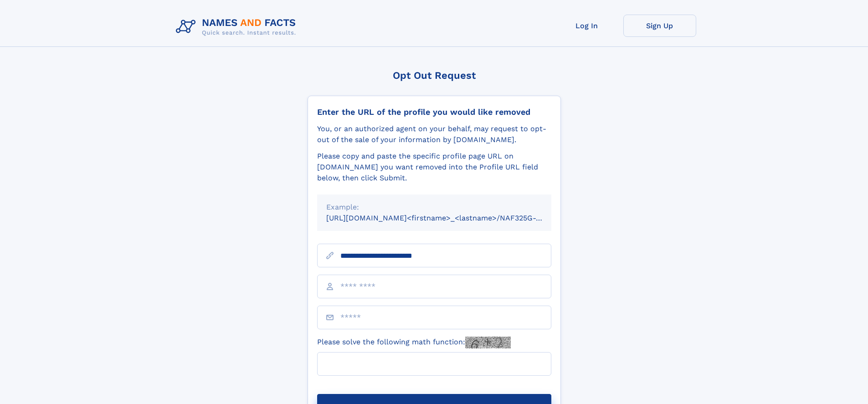 This screenshot has height=404, width=868. What do you see at coordinates (414, 342) in the screenshot?
I see `label: Please solve the following math function:` at bounding box center [414, 342].